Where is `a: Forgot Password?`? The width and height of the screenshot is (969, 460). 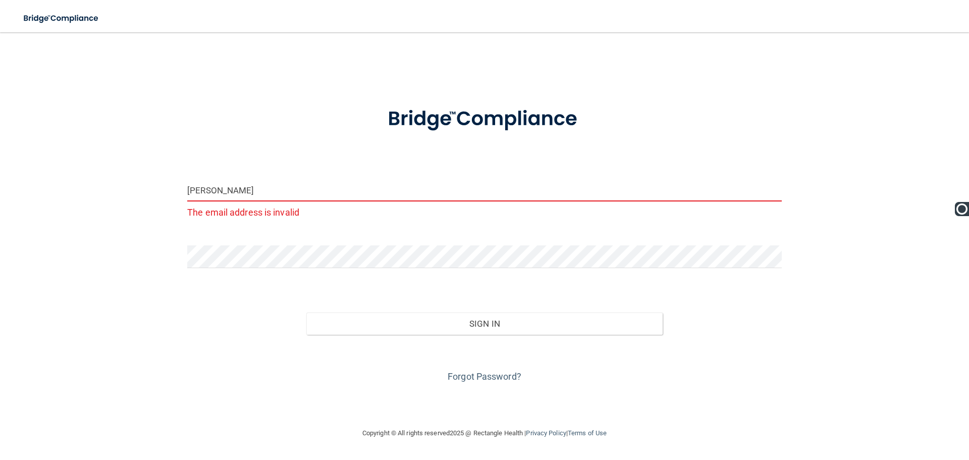
a: Forgot Password? is located at coordinates (484, 376).